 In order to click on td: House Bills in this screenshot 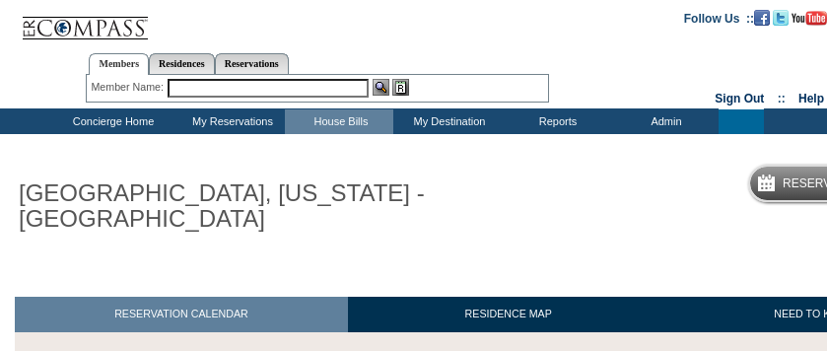, I will do `click(339, 121)`.